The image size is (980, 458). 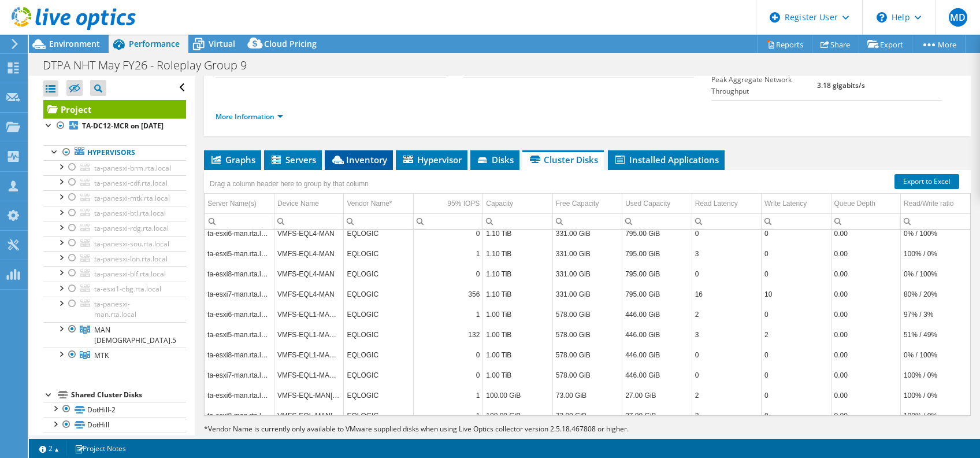 What do you see at coordinates (239, 204) in the screenshot?
I see `td: Server Name(s) Column` at bounding box center [239, 204].